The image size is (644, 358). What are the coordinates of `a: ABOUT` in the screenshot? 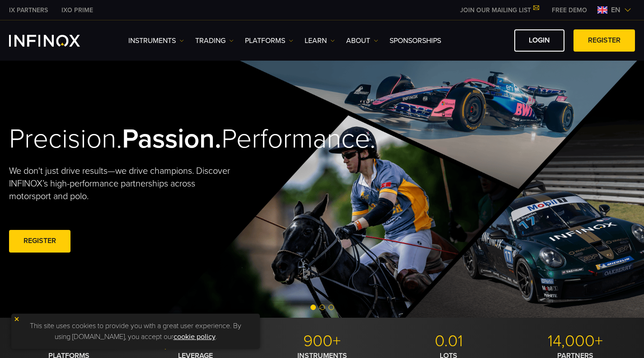 It's located at (362, 41).